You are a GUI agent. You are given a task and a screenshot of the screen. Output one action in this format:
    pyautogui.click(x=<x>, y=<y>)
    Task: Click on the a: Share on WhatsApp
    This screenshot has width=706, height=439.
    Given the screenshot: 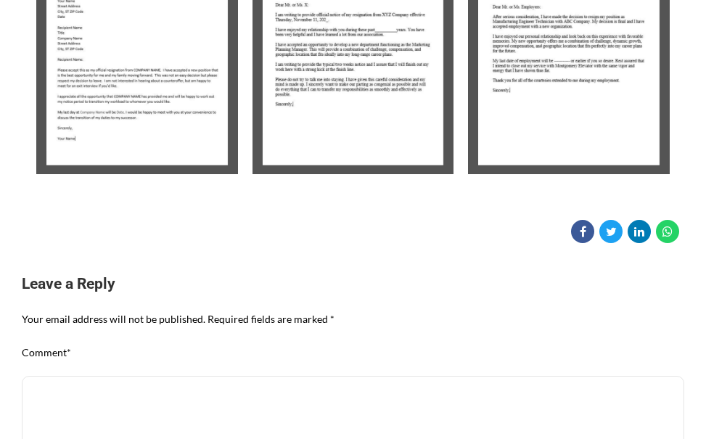 What is the action you would take?
    pyautogui.click(x=668, y=232)
    